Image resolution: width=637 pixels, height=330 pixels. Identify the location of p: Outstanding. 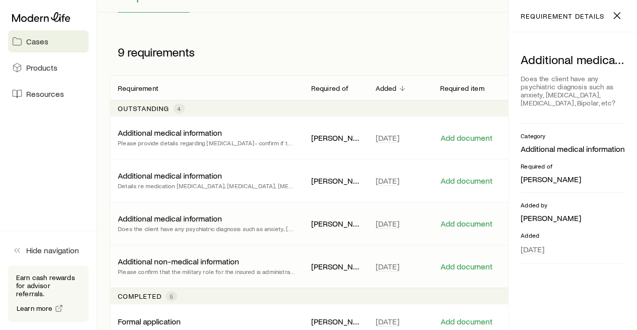
(144, 108).